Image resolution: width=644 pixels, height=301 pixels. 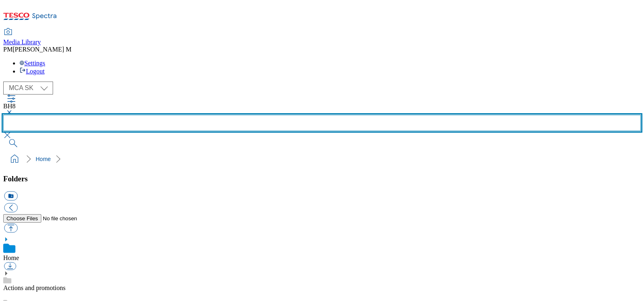 I want to click on a: Actions and promotions, so click(x=35, y=288).